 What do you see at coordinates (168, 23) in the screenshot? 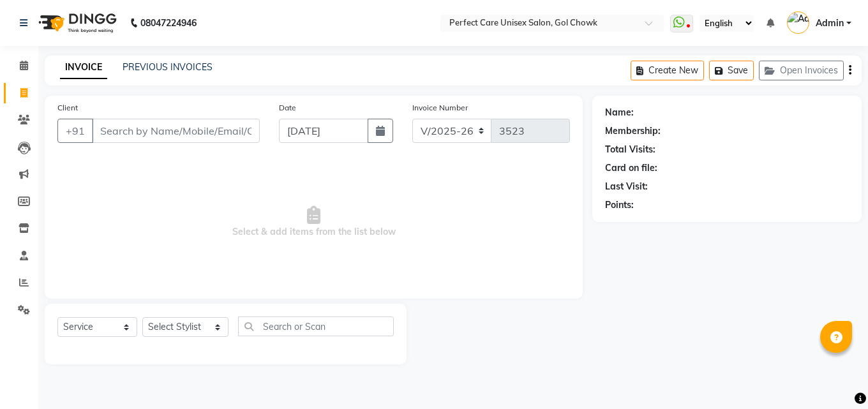
I see `b: 08047224946` at bounding box center [168, 23].